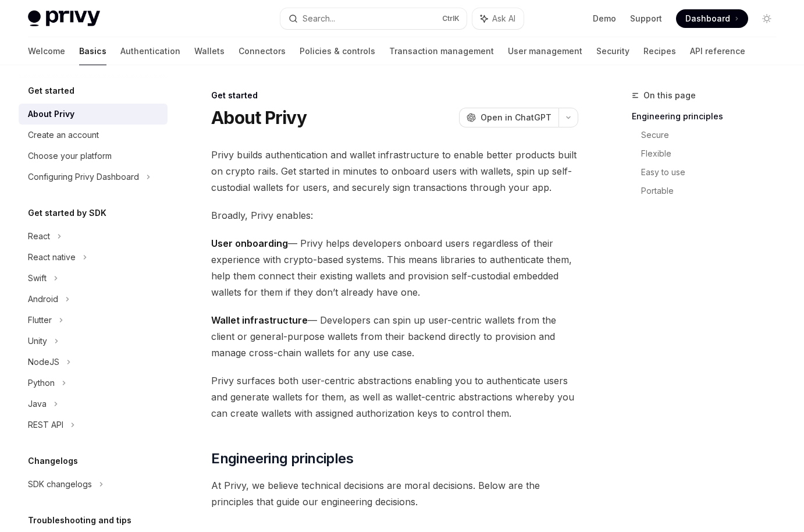 The image size is (804, 532). Describe the element at coordinates (713, 190) in the screenshot. I see `a: Portable` at that location.